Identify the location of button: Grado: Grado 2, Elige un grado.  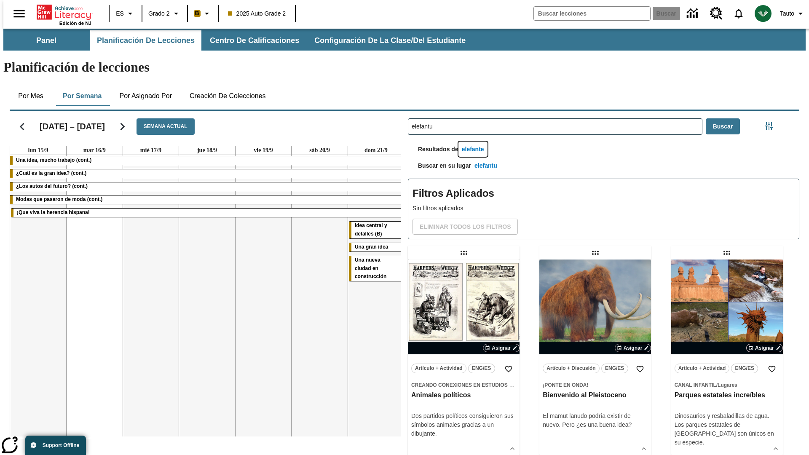
(165, 13).